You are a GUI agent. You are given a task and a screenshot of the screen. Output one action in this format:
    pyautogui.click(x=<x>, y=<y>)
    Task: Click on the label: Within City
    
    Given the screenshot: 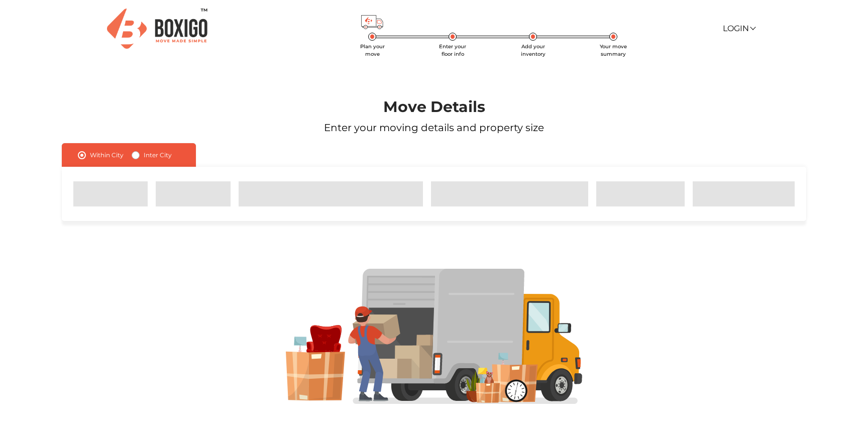 What is the action you would take?
    pyautogui.click(x=107, y=155)
    